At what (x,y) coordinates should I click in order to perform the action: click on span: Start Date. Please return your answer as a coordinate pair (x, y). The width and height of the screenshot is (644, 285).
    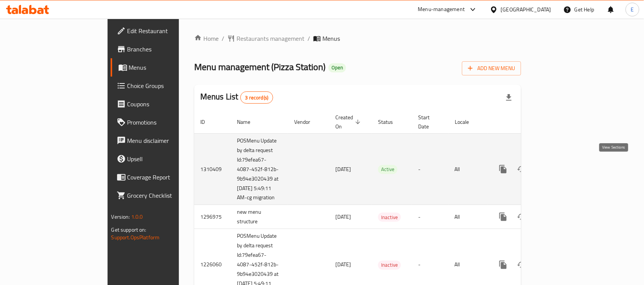
    Looking at the image, I should click on (429, 122).